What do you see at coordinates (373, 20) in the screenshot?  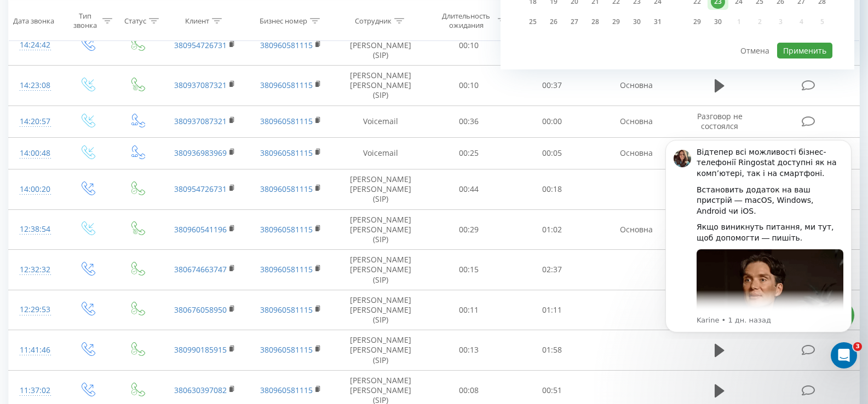 I see `div: Сотрудник` at bounding box center [373, 20].